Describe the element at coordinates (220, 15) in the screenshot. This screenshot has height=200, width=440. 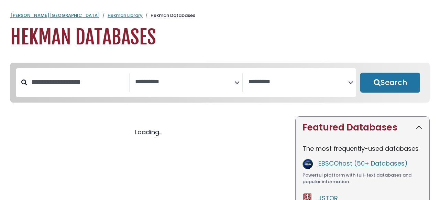
I see `nav: breadcrumb` at that location.